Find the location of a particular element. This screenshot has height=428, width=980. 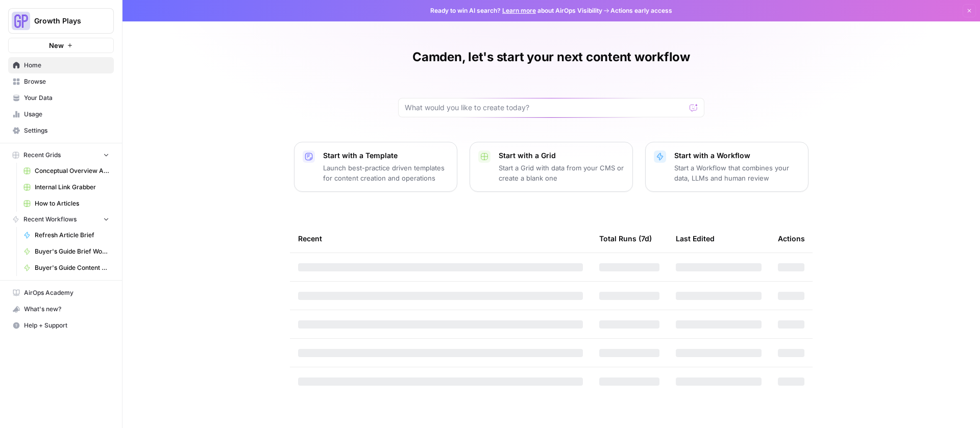

h1: Camden, let's start your next content workflow is located at coordinates (551, 57).